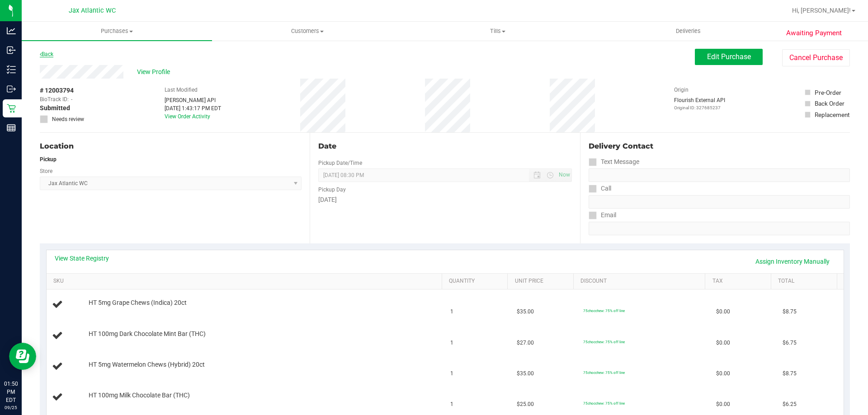  Describe the element at coordinates (11, 392) in the screenshot. I see `p: 01:50 PM EDT` at that location.